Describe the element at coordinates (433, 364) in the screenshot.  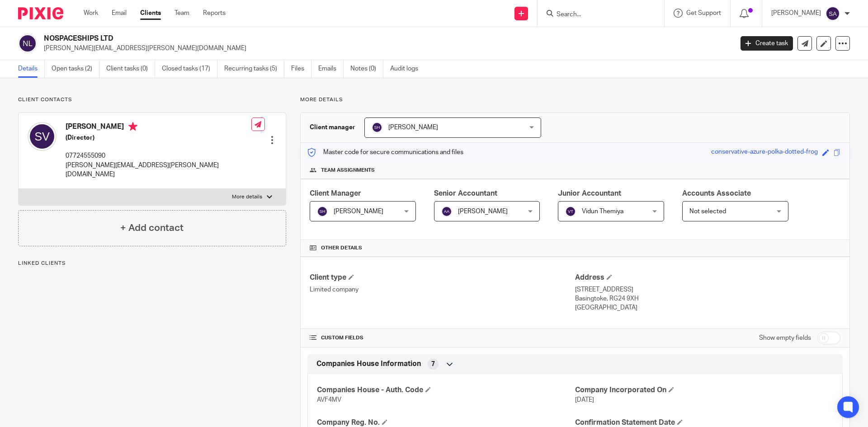
I see `span: 7` at that location.